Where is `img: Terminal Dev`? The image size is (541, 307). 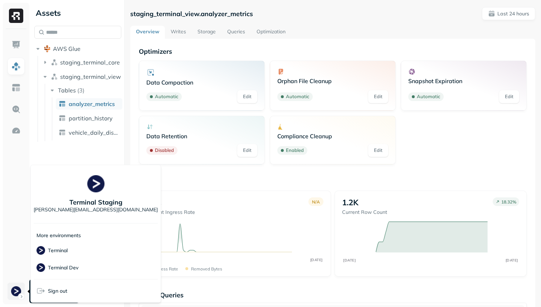 img: Terminal Dev is located at coordinates (41, 267).